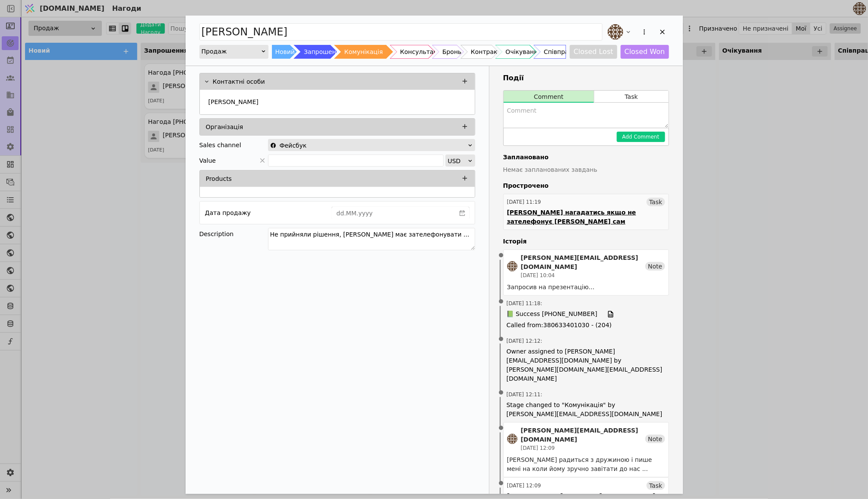 This screenshot has height=499, width=868. Describe the element at coordinates (219, 179) in the screenshot. I see `p: Products` at that location.